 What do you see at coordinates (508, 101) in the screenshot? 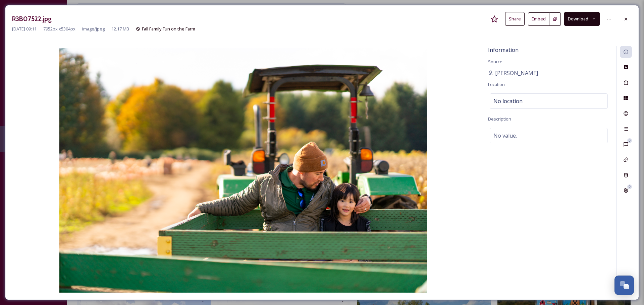
I see `span: No location` at bounding box center [508, 101].